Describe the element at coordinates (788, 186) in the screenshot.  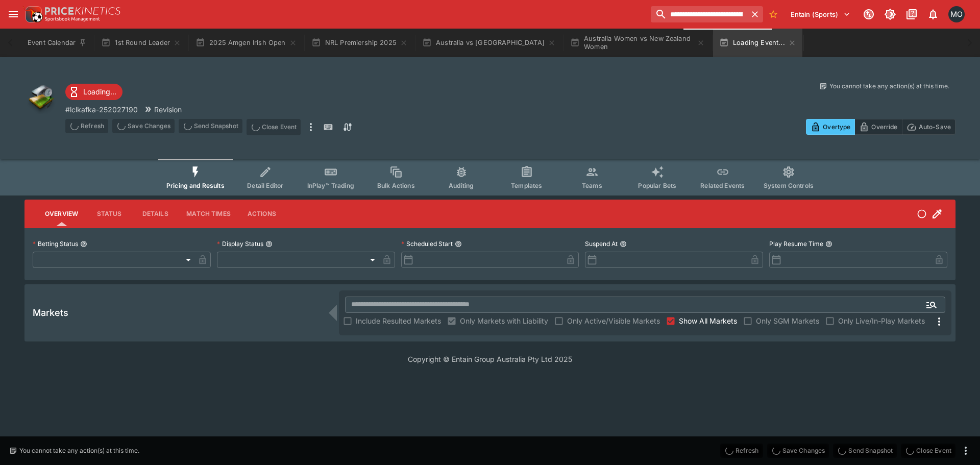
I see `span: System Controls` at that location.